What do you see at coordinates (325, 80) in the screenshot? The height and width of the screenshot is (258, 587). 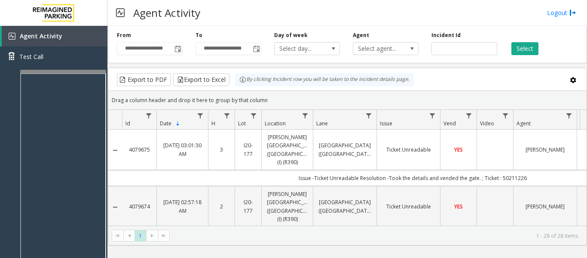 I see `div: By clicking Incident row you will be taken to the incident details page.` at bounding box center [325, 80].